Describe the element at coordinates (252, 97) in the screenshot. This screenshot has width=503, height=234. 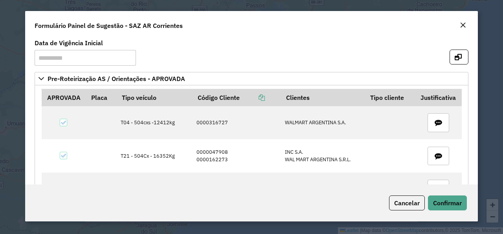
I see `a: Copiar` at that location.